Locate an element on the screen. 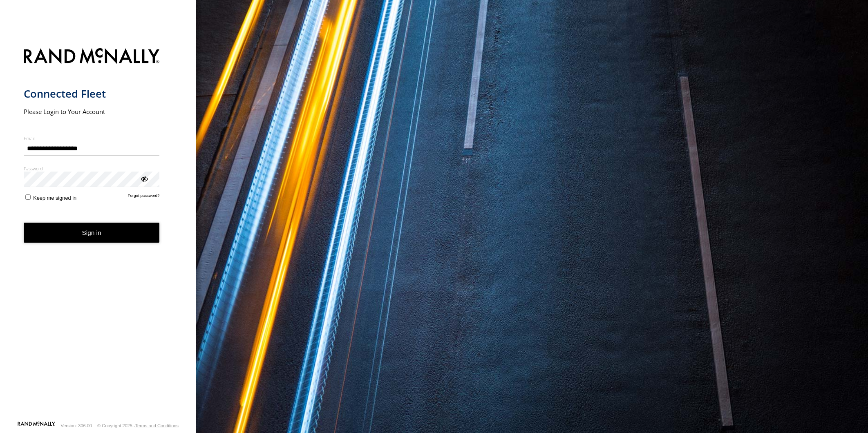 The height and width of the screenshot is (433, 868). h1: Connected Fleet is located at coordinates (91, 93).